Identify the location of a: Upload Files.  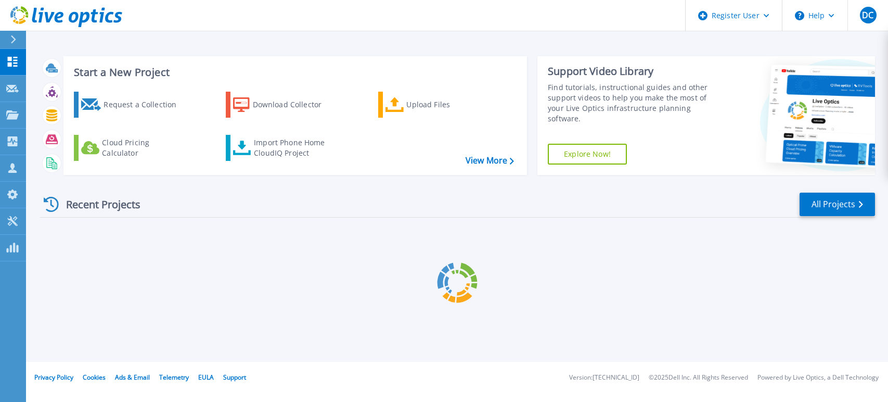
(436, 105).